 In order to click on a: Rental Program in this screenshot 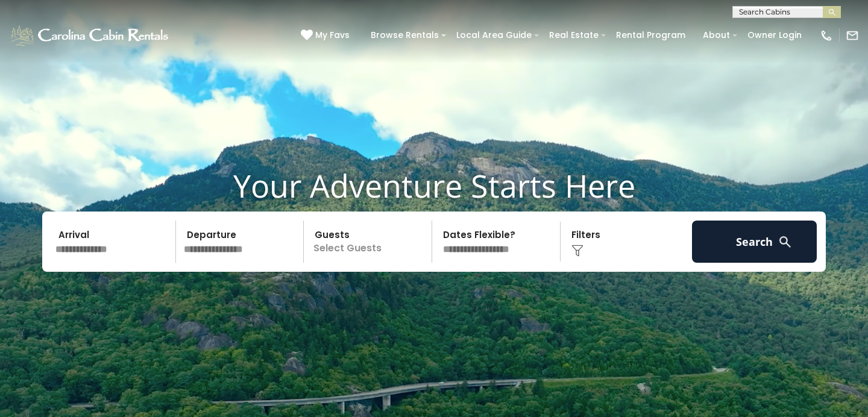, I will do `click(651, 35)`.